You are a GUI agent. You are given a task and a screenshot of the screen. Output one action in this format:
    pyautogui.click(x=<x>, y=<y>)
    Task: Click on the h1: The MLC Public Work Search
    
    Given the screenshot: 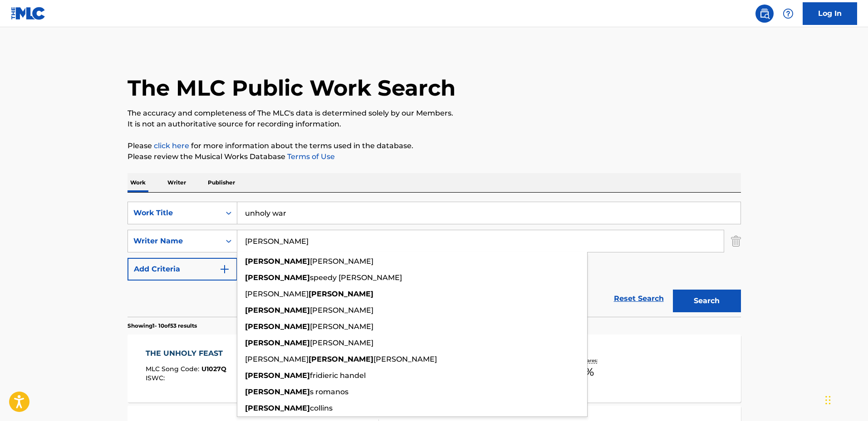 What is the action you would take?
    pyautogui.click(x=291, y=88)
    